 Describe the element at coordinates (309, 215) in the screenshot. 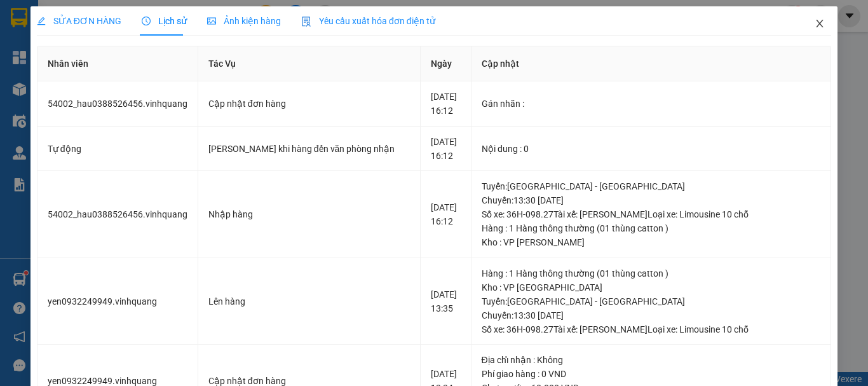

I see `div: Nhập hàng` at that location.